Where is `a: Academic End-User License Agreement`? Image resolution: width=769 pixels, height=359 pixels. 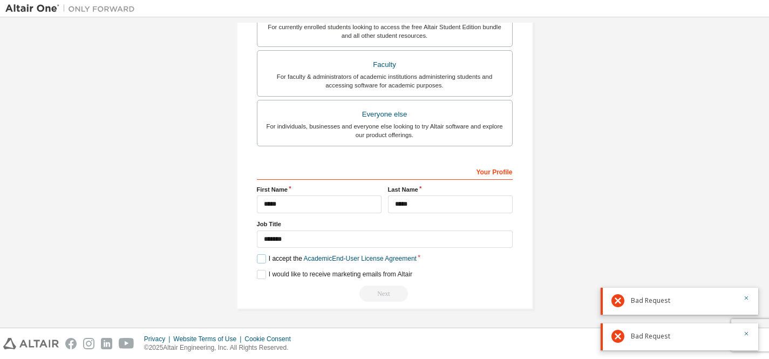
a: Academic End-User License Agreement is located at coordinates (360, 259).